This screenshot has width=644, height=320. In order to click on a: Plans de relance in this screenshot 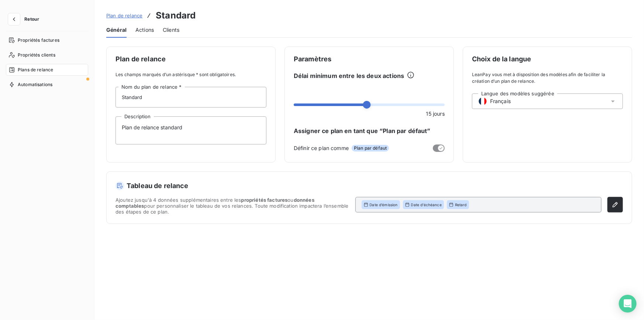, I will do `click(47, 70)`.